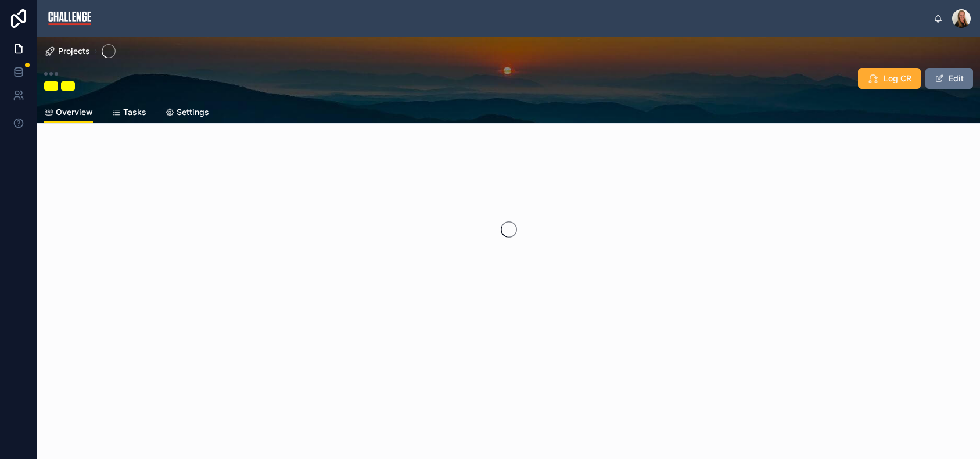  What do you see at coordinates (187, 113) in the screenshot?
I see `a: Settings` at bounding box center [187, 113].